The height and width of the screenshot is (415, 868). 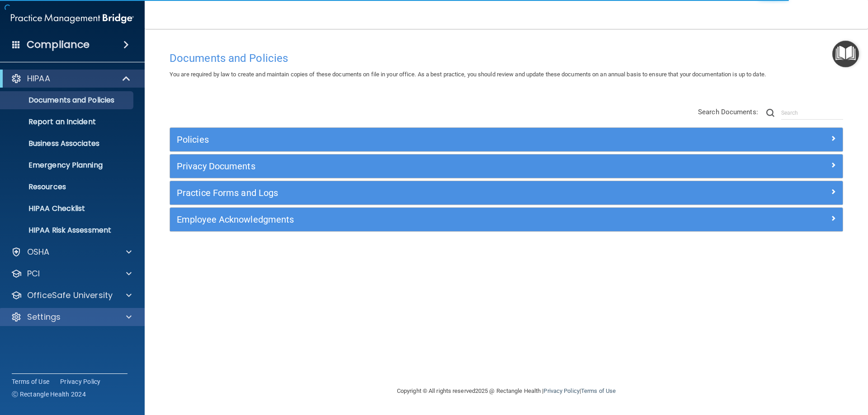 What do you see at coordinates (845, 54) in the screenshot?
I see `button: Open Resource Center` at bounding box center [845, 54].